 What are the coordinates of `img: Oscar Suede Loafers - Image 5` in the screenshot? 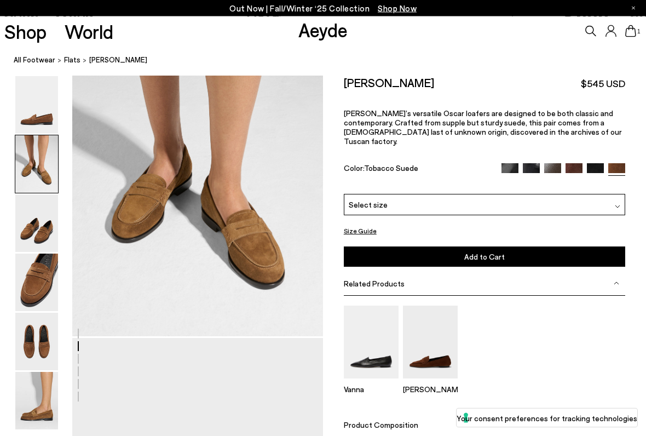 It's located at (37, 342).